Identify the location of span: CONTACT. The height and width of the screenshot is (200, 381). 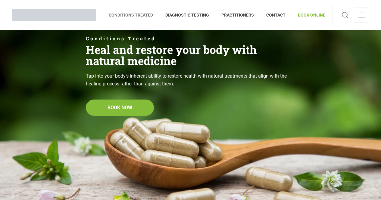
(276, 15).